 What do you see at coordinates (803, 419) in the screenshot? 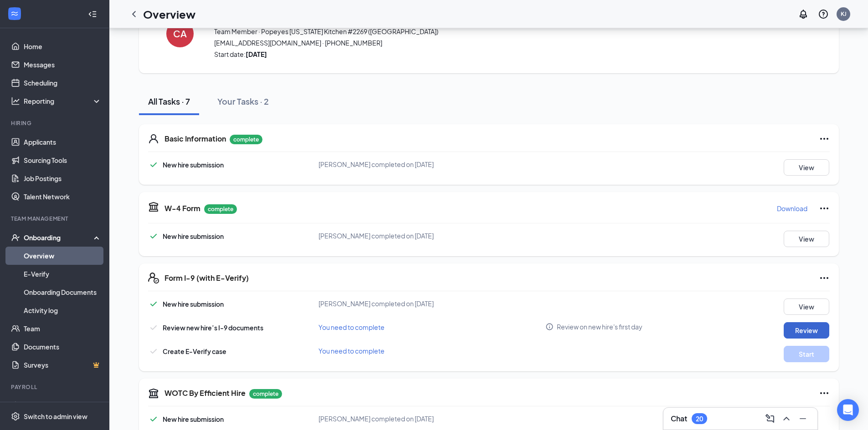
I see `button: Minimize` at bounding box center [803, 419].